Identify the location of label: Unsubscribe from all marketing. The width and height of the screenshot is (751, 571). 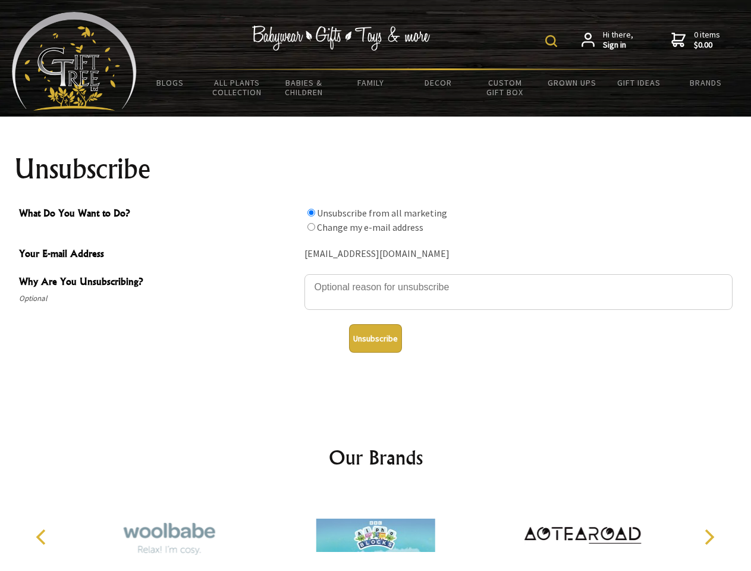
(382, 213).